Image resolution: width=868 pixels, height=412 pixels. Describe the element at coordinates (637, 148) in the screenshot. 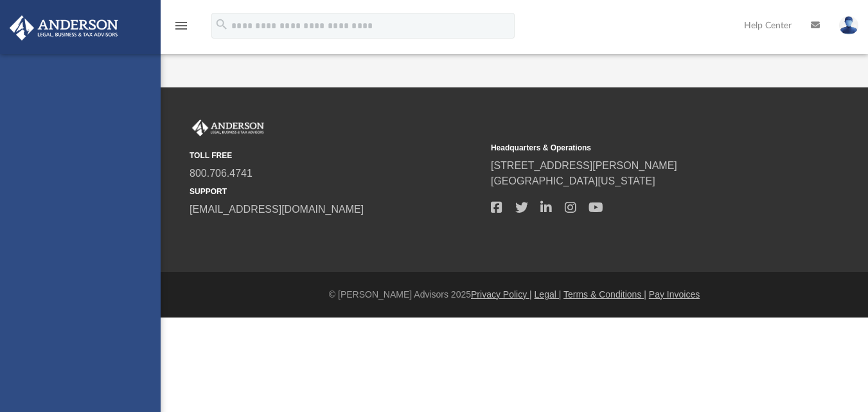

I see `small: Headquarters & Operations` at that location.